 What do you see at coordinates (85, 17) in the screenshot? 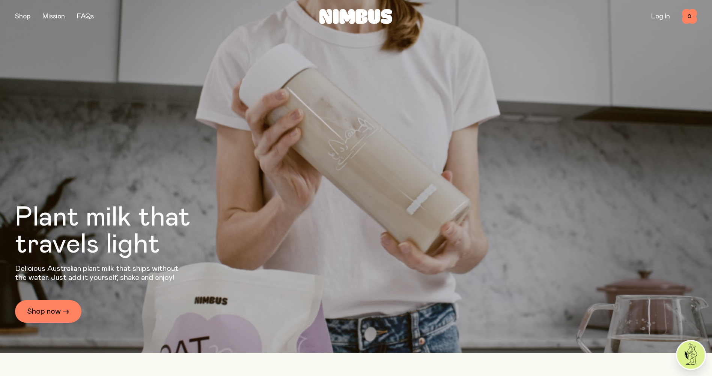
I see `a: FAQs` at bounding box center [85, 17].